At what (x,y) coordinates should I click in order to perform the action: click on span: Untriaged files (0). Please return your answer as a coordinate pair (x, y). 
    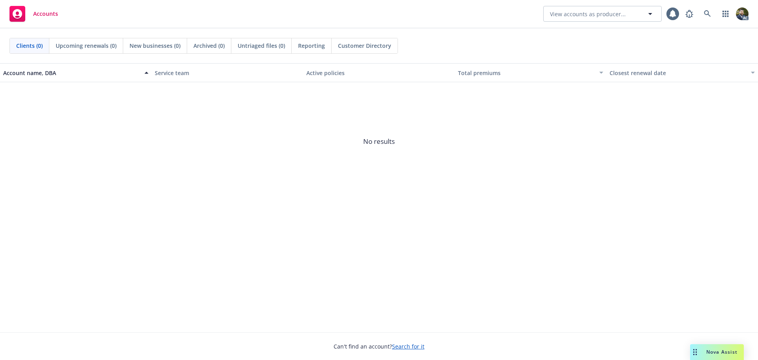
    Looking at the image, I should click on (261, 45).